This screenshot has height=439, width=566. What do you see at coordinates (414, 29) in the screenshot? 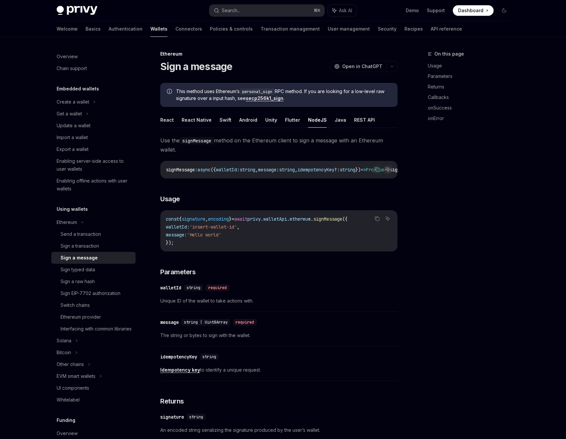
I see `a: Recipes` at bounding box center [414, 29].